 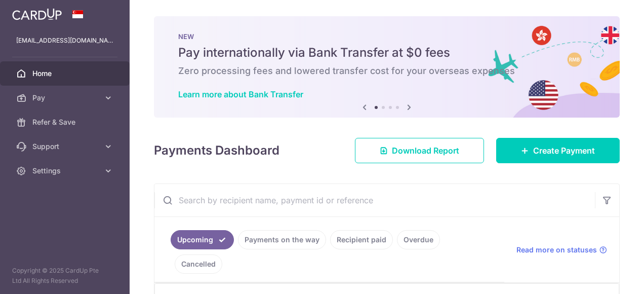 I want to click on h6: Zero processing fees and lowered transfer cost for your overseas expenses, so click(x=387, y=71).